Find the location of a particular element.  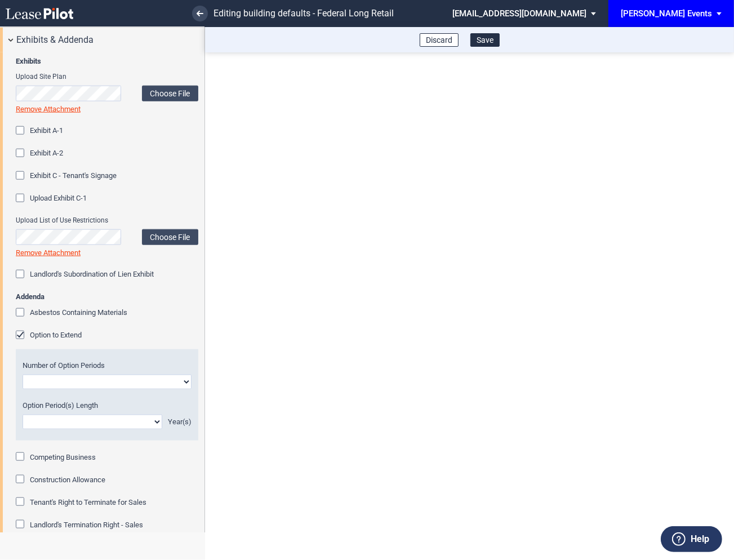

b: Exhibits is located at coordinates (28, 61).